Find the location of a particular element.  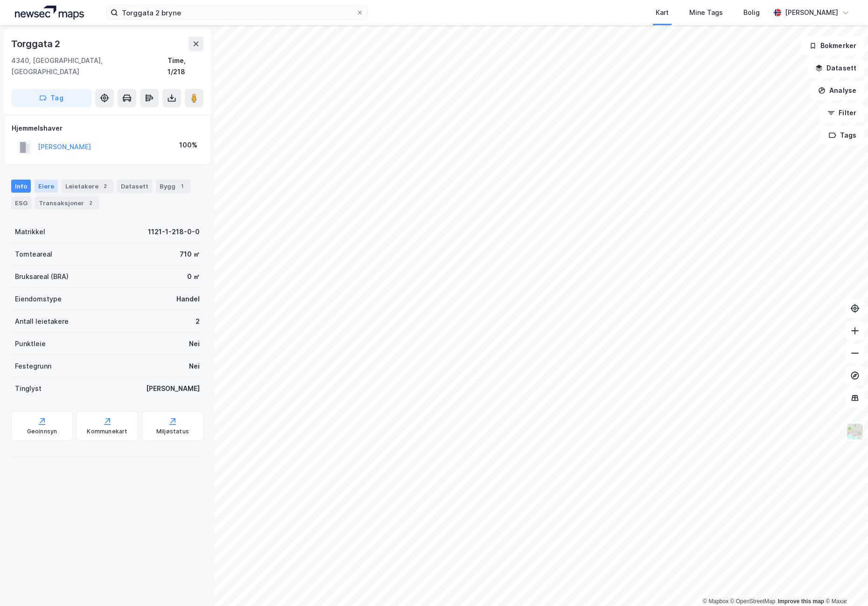

button: Datasett is located at coordinates (836, 68).